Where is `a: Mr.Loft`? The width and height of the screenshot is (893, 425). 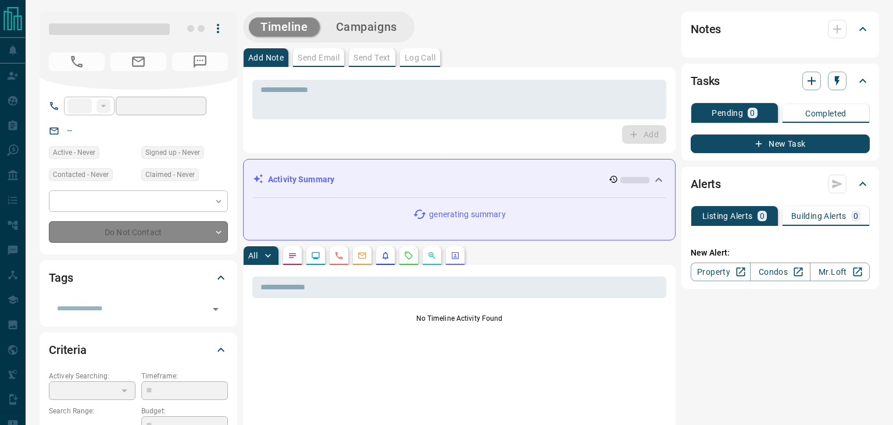
a: Mr.Loft is located at coordinates (840, 272).